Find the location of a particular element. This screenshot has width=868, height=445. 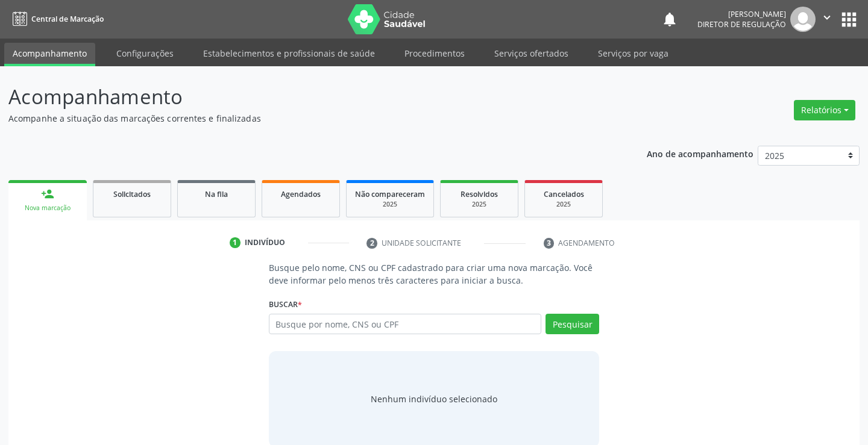

span: Na fila is located at coordinates (217, 194).